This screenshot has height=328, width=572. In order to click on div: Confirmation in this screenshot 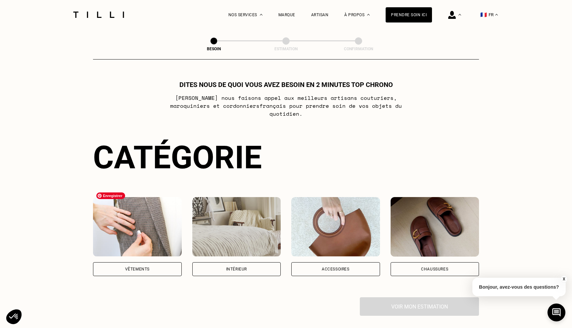, I will do `click(358, 49)`.